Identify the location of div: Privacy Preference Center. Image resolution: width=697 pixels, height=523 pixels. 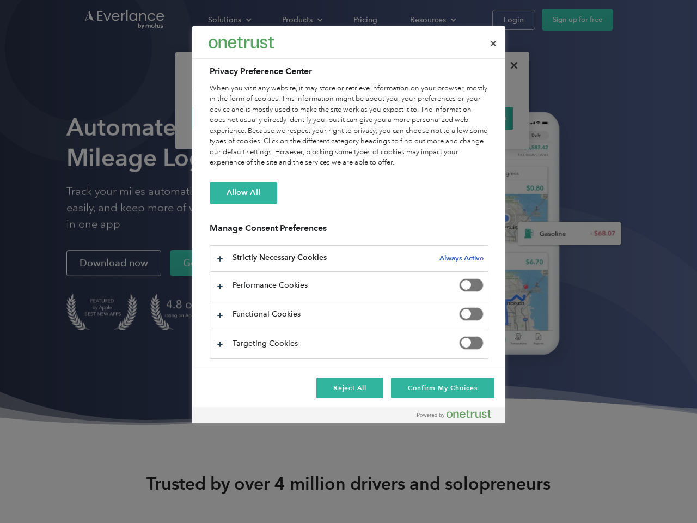
(349, 224).